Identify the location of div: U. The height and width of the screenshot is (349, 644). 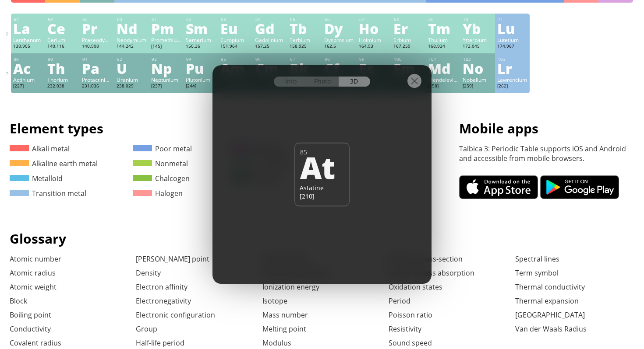
(132, 69).